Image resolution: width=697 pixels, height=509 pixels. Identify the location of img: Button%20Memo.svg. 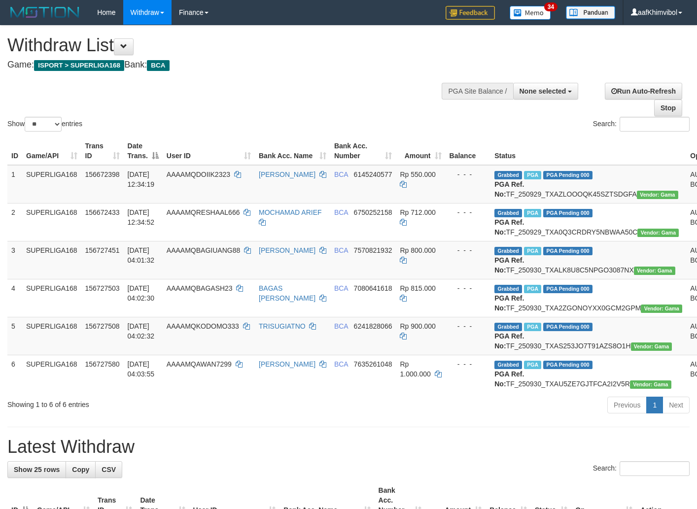
(530, 13).